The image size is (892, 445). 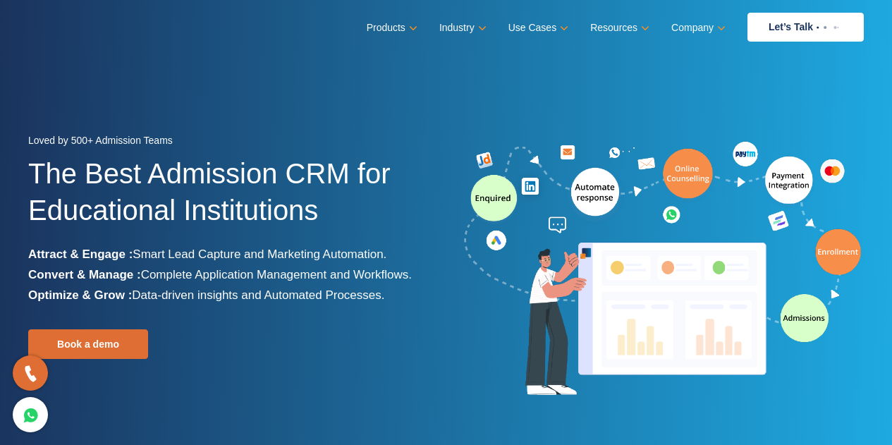 I want to click on a: Resources, so click(x=618, y=27).